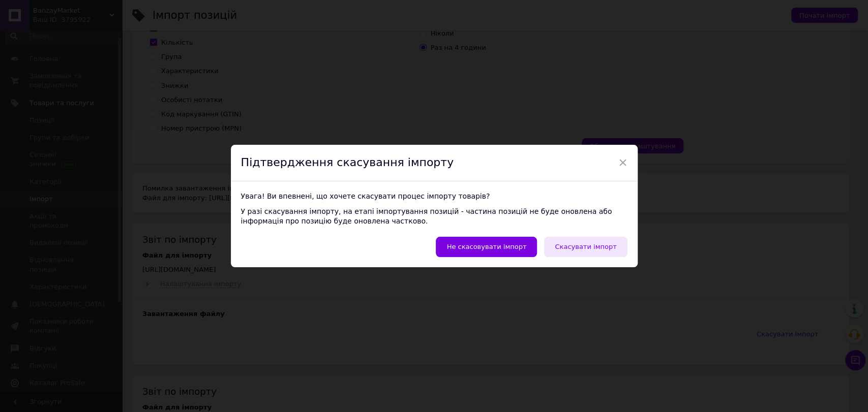 Image resolution: width=868 pixels, height=412 pixels. Describe the element at coordinates (365, 196) in the screenshot. I see `span: Увага! Ви впевнені, що хочете скасувати процес імпорту товарів?` at that location.